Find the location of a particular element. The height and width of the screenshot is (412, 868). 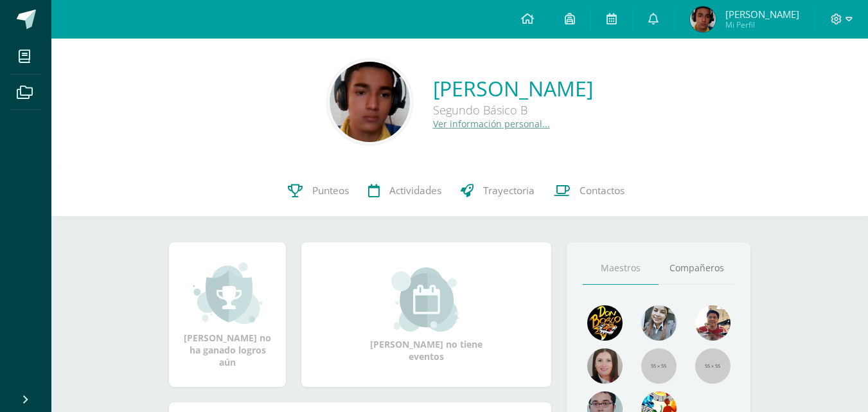

img: 67c3d6f6ad1c930a517675cdc903f95f.png is located at coordinates (605, 365).